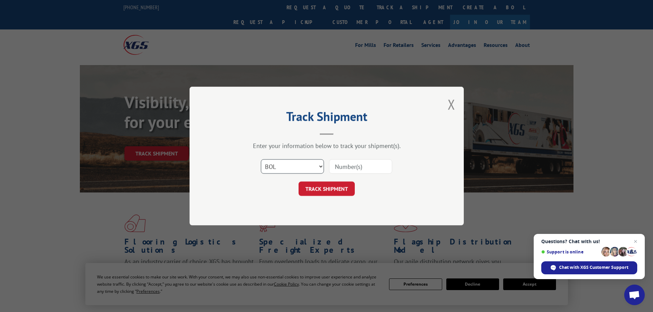 The width and height of the screenshot is (653, 312). What do you see at coordinates (589, 242) in the screenshot?
I see `span: Questions? Chat with us!` at bounding box center [589, 242].